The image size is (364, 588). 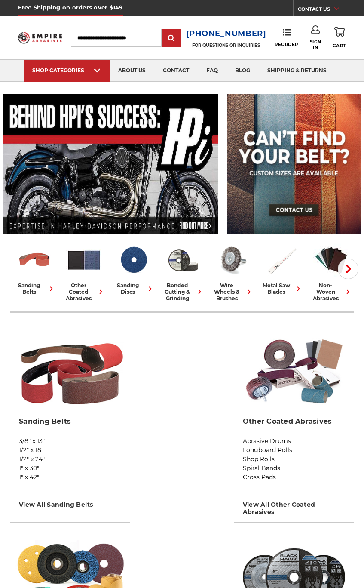 I want to click on img: Empire Abrasives, so click(x=39, y=38).